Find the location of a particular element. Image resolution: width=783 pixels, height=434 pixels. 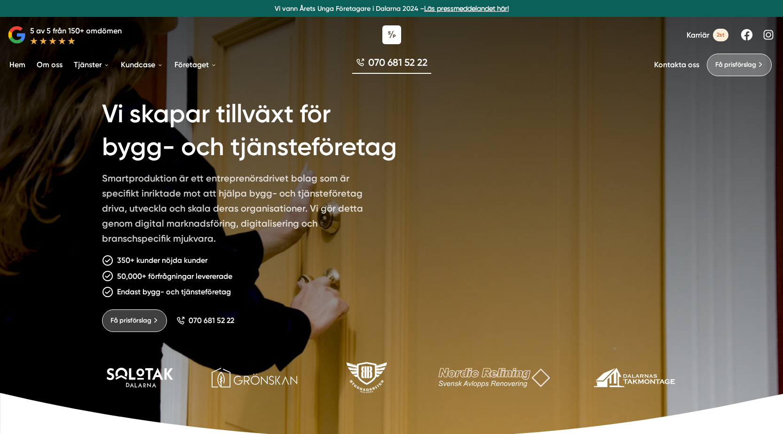

a: Kundcase is located at coordinates (142, 64).